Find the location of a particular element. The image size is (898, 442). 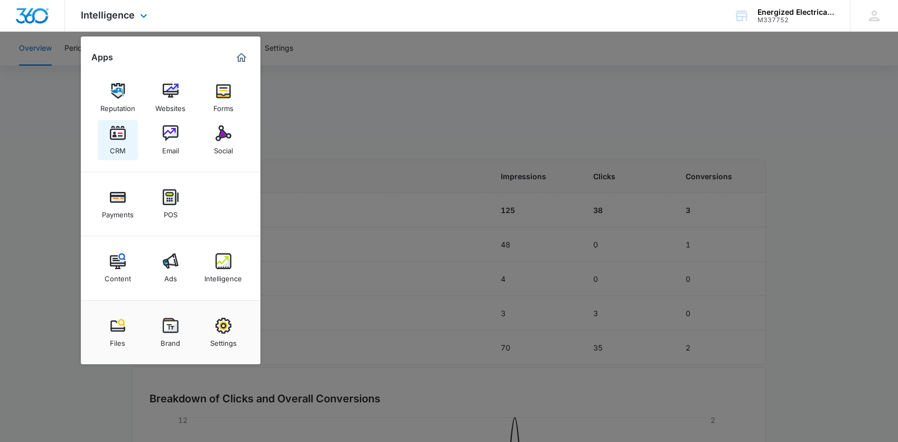

div: Social is located at coordinates (223, 148).